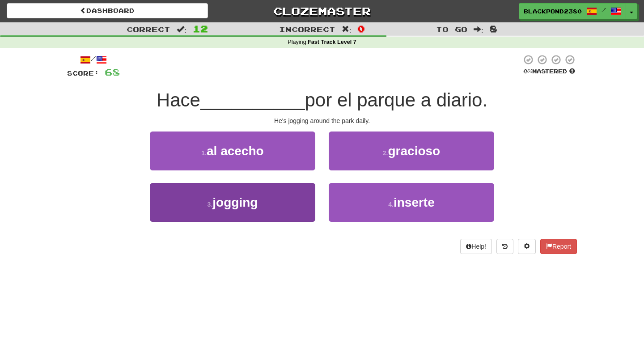 Image resolution: width=644 pixels, height=348 pixels. I want to click on span: inserte, so click(414, 202).